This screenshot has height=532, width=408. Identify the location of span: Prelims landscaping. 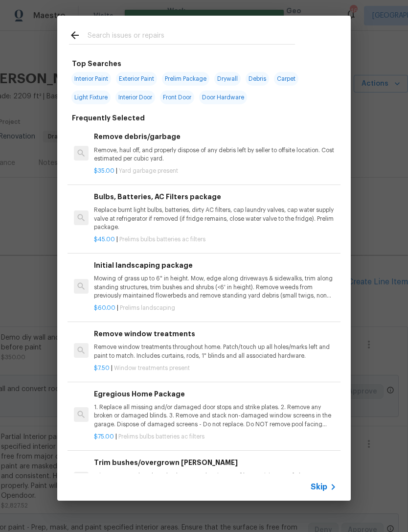
(148, 308).